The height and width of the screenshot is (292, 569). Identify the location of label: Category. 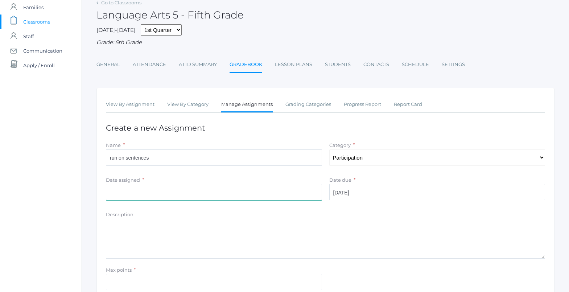
(340, 145).